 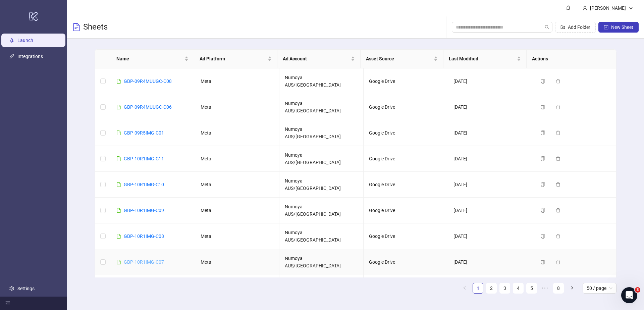 I want to click on a: 5, so click(x=532, y=289).